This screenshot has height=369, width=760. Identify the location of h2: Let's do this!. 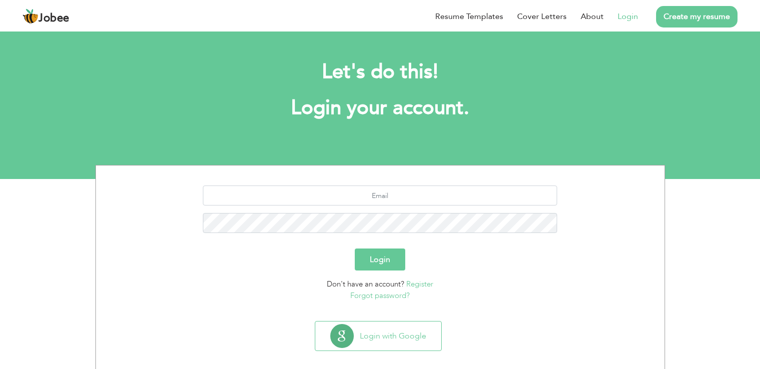
(380, 72).